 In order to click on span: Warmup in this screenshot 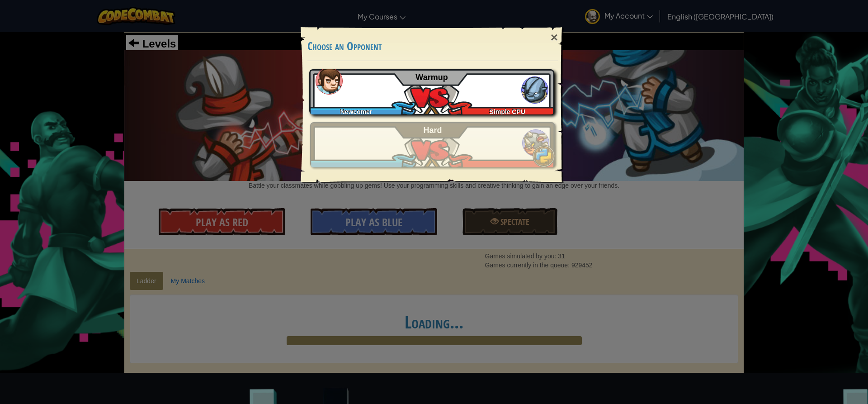, I will do `click(431, 77)`.